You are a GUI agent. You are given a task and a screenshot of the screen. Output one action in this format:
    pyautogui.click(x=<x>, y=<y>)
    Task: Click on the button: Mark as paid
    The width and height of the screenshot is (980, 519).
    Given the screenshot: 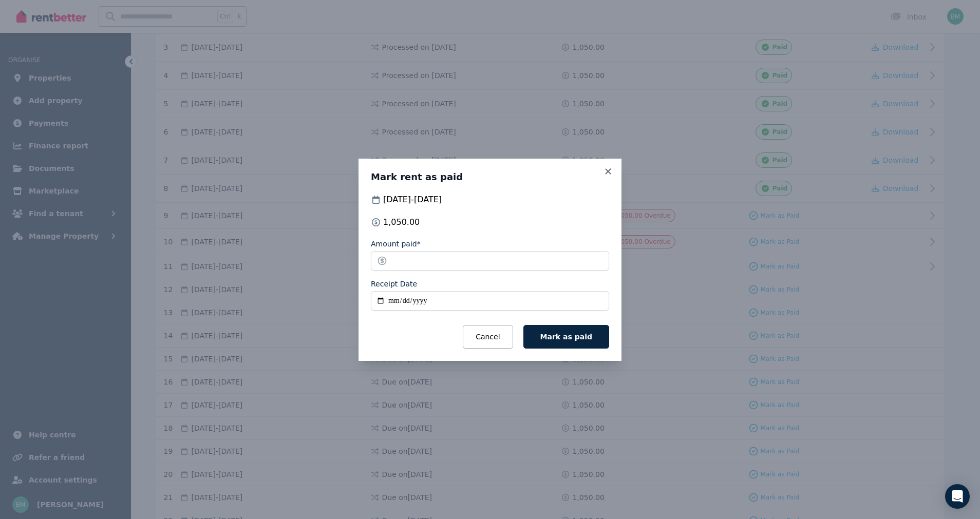 What is the action you would take?
    pyautogui.click(x=566, y=336)
    